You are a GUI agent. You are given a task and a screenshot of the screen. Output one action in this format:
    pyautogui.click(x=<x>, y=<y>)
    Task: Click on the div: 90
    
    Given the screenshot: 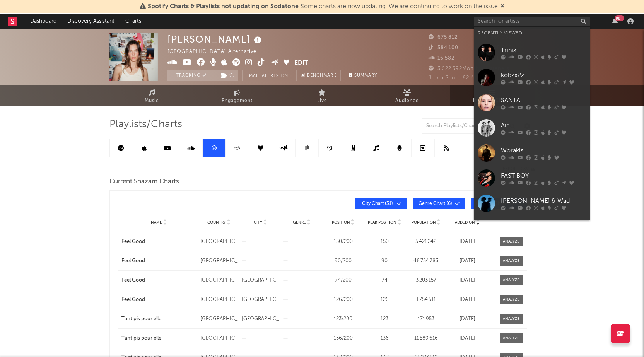 What is the action you would take?
    pyautogui.click(x=384, y=261)
    